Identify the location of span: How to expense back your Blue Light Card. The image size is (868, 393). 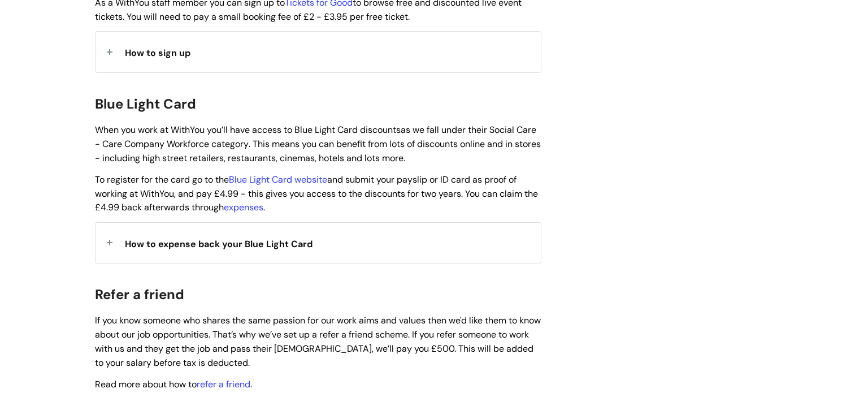
(218, 243).